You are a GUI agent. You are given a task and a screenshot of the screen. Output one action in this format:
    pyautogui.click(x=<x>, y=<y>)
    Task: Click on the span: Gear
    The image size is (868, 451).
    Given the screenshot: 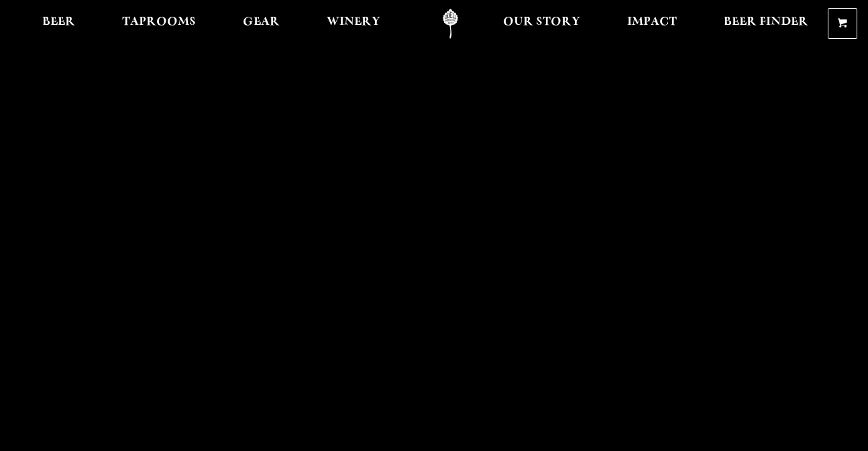 What is the action you would take?
    pyautogui.click(x=261, y=22)
    